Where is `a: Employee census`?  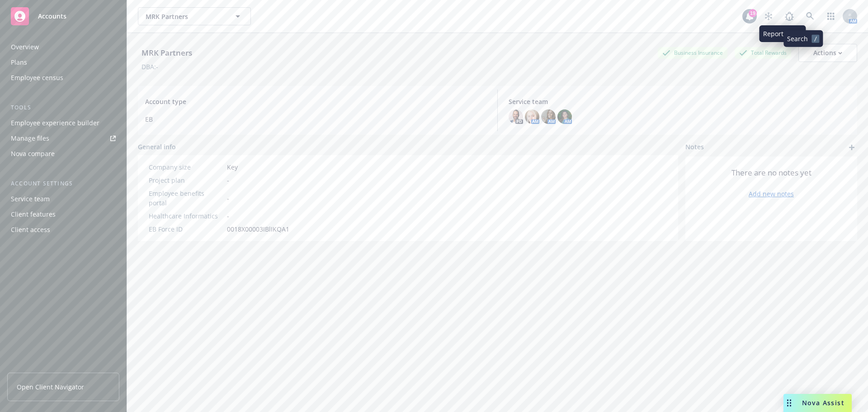
a: Employee census is located at coordinates (63, 78).